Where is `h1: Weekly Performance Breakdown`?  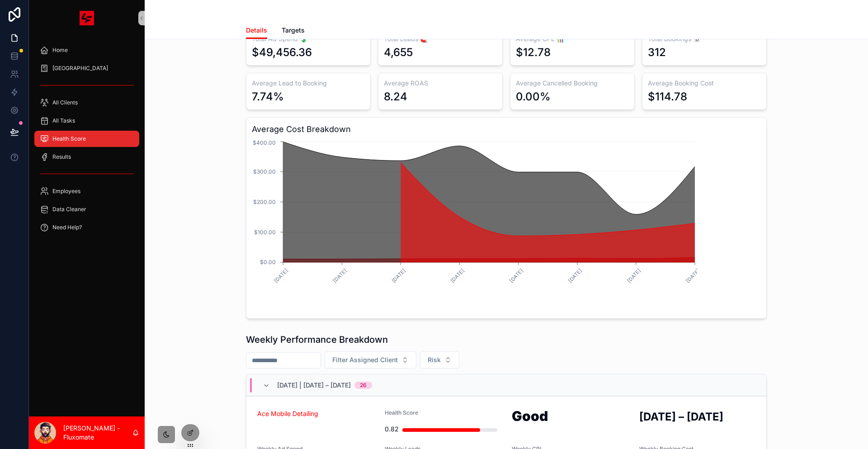
h1: Weekly Performance Breakdown is located at coordinates (317, 340).